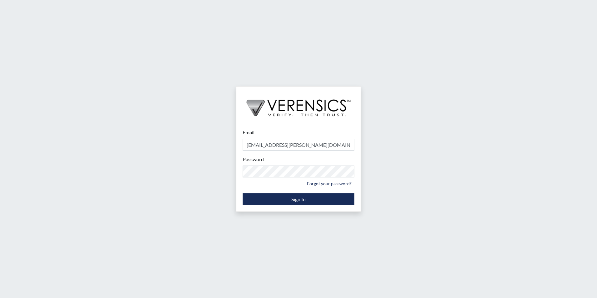 Image resolution: width=597 pixels, height=298 pixels. I want to click on label: Password, so click(253, 159).